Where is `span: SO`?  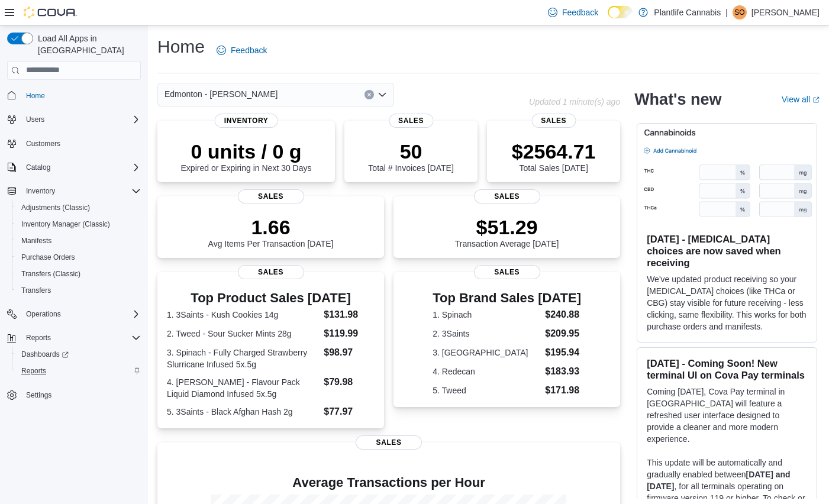
span: SO is located at coordinates (739, 13).